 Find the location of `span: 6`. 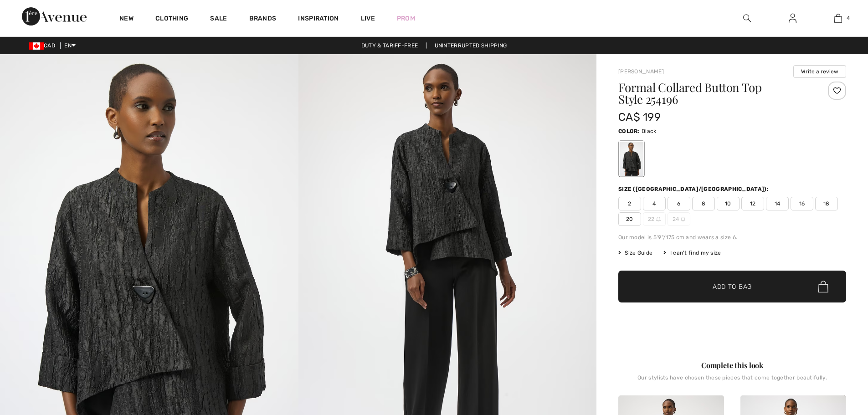

span: 6 is located at coordinates (679, 203).